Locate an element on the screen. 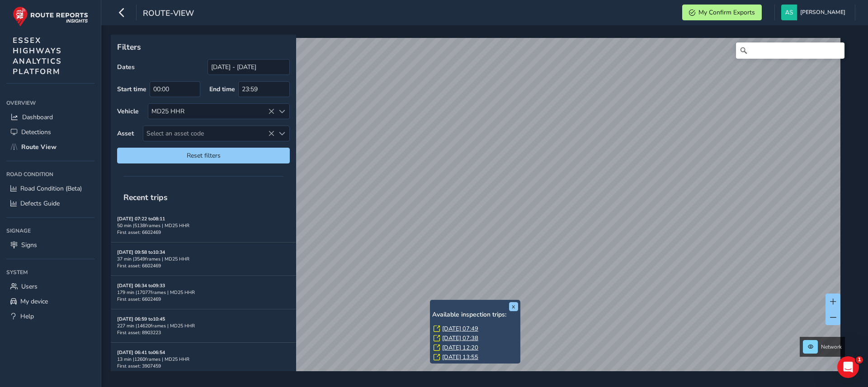 The image size is (868, 387). a: My device is located at coordinates (50, 302).